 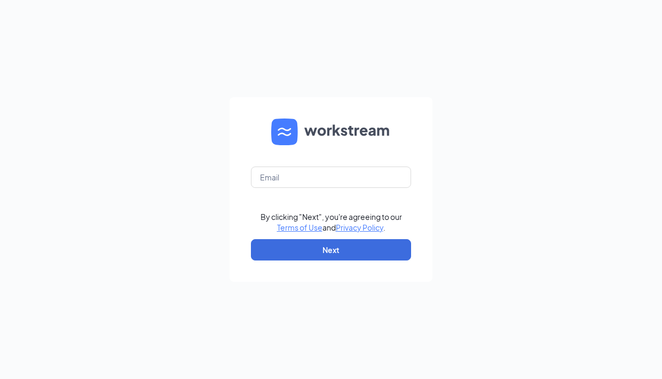 I want to click on div: By clicking "Next", you're agreeing to our and ., so click(x=331, y=222).